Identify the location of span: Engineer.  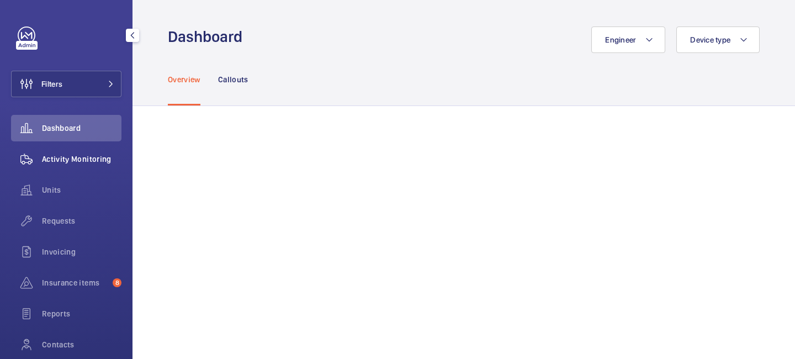
(621, 40).